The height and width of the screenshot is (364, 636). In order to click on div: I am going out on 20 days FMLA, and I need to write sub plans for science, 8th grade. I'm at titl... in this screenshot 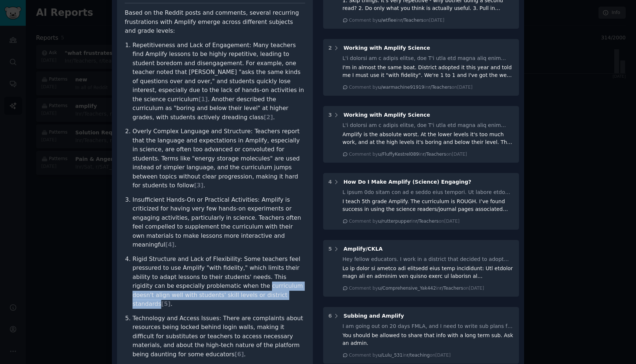, I will do `click(428, 326)`.